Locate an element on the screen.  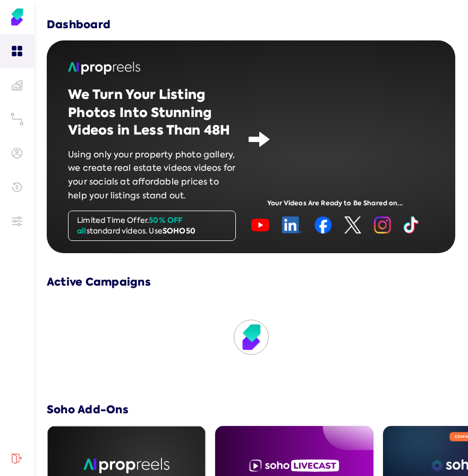
h3: Dashboard is located at coordinates (79, 25).